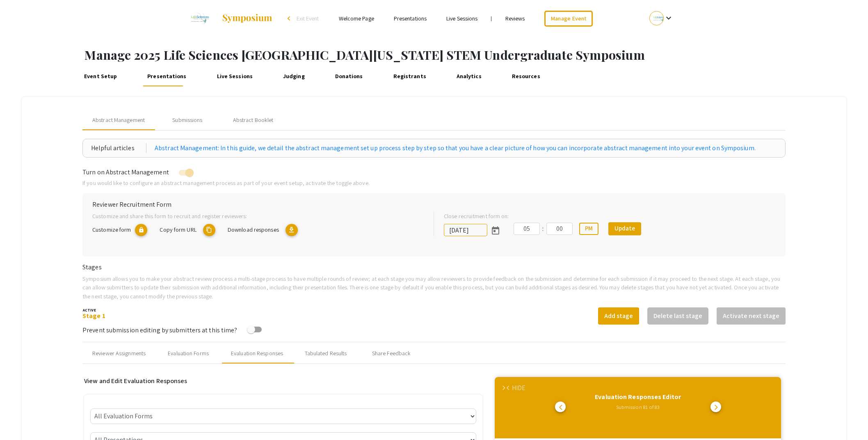 The image size is (868, 440). Describe the element at coordinates (119, 354) in the screenshot. I see `div: Reviewer Assignments` at that location.